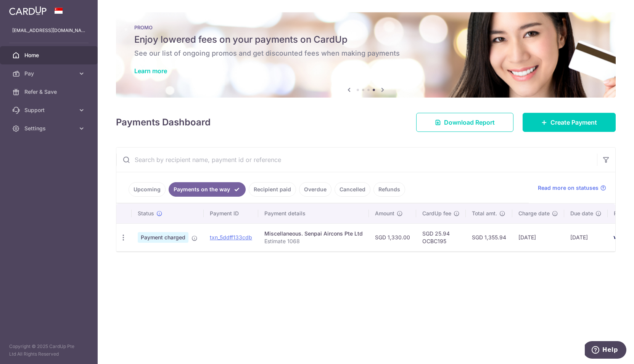 The height and width of the screenshot is (364, 634). I want to click on span: Due date, so click(581, 214).